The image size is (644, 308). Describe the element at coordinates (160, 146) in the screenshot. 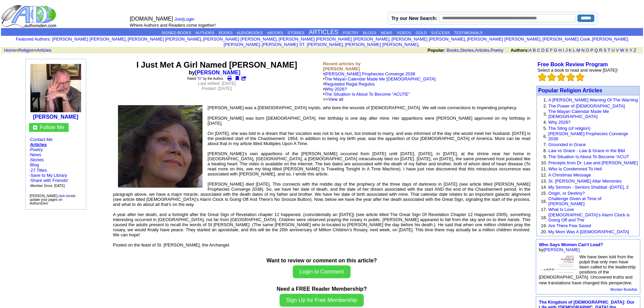

I see `img: 84537.jpeg` at that location.